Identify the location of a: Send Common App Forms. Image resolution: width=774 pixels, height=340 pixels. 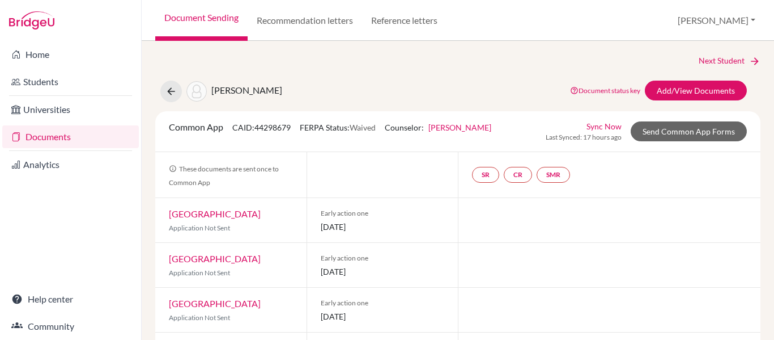
(689, 131).